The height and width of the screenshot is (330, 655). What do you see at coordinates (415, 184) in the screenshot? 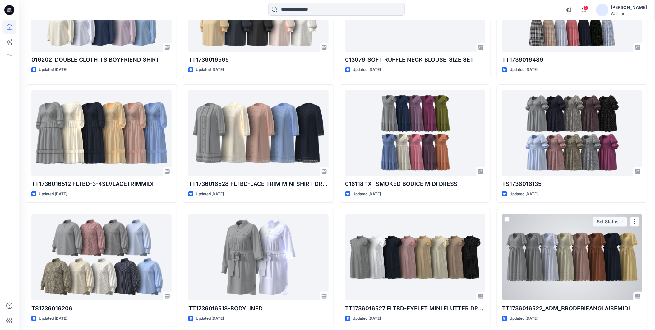
I see `p: 016118 1X _SMOKED BODICE MIDI DRESS` at bounding box center [415, 184].